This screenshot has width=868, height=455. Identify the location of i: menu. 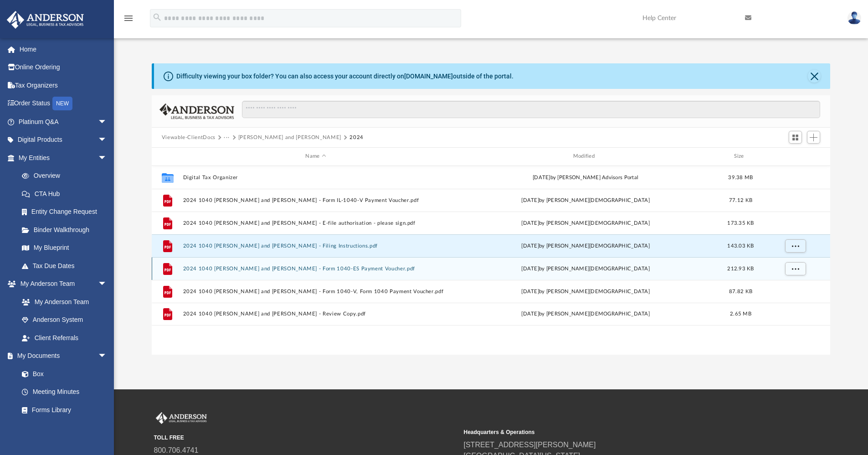
(128, 18).